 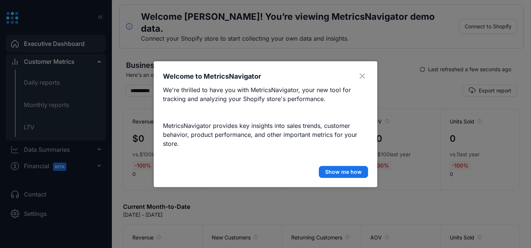 I want to click on span: Show me how, so click(x=343, y=172).